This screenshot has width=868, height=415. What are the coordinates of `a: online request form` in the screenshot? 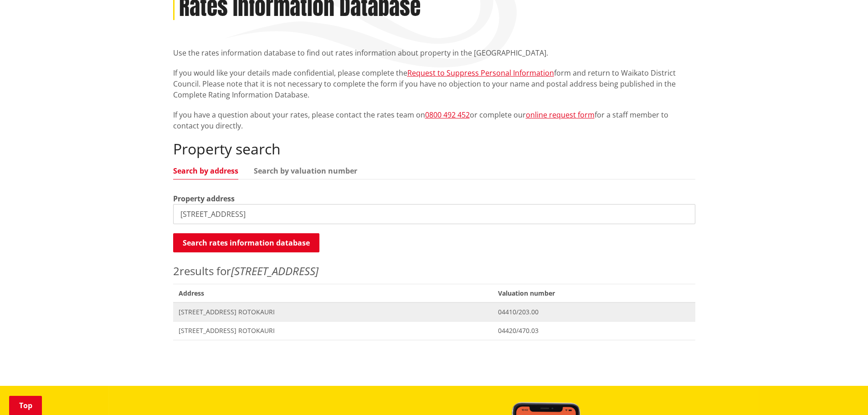 It's located at (560, 115).